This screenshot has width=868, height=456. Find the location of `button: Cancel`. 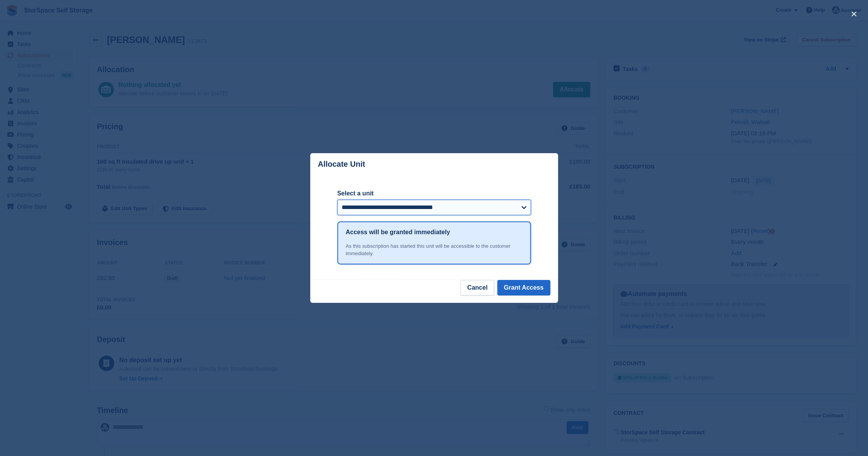

button: Cancel is located at coordinates (477, 287).